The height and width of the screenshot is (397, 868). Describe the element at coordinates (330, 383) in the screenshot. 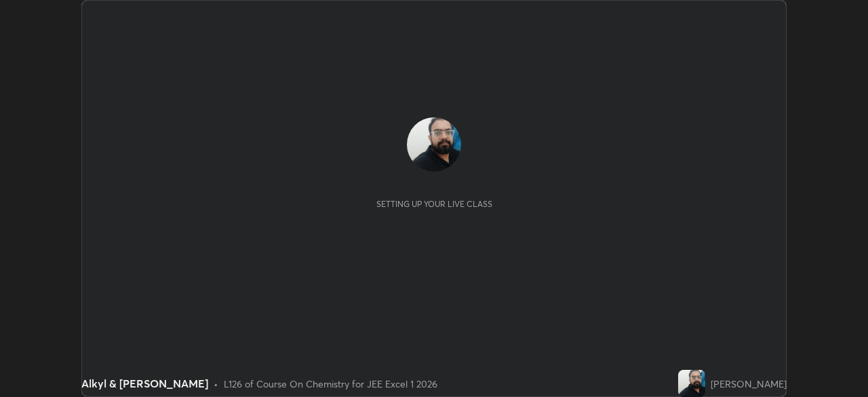

I see `div: L126 of Course On Chemistry for JEE Excel 1 2026` at that location.